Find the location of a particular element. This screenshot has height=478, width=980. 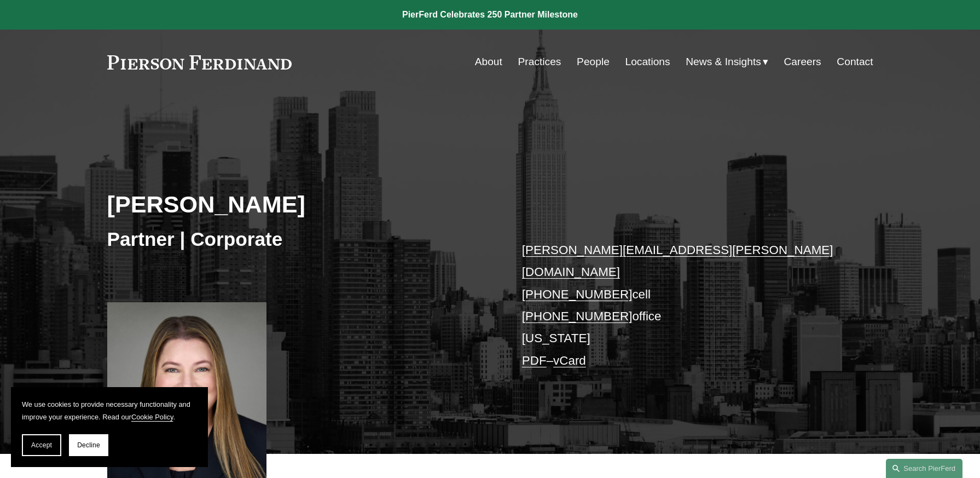

a: Practices is located at coordinates (539, 62).